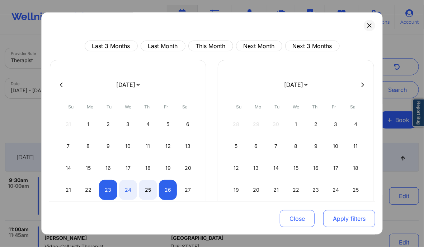  Describe the element at coordinates (148, 146) in the screenshot. I see `div: Thu Sep 11 2025` at that location.